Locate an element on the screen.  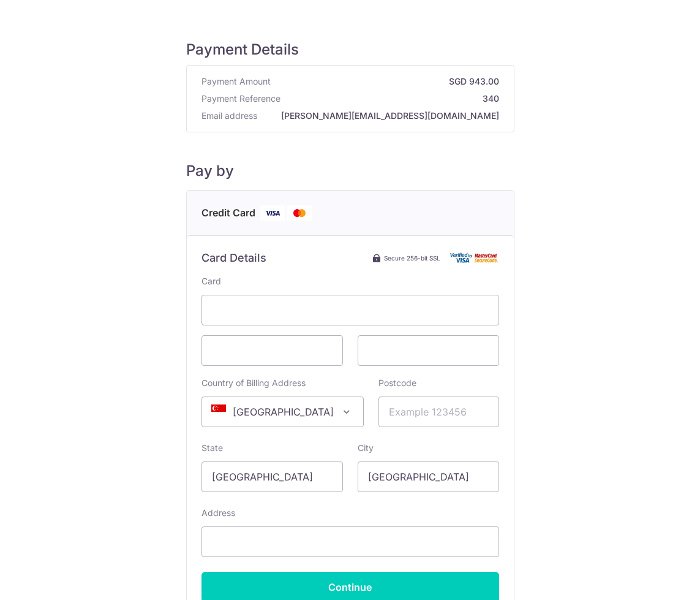
img: Visa is located at coordinates (273, 213).